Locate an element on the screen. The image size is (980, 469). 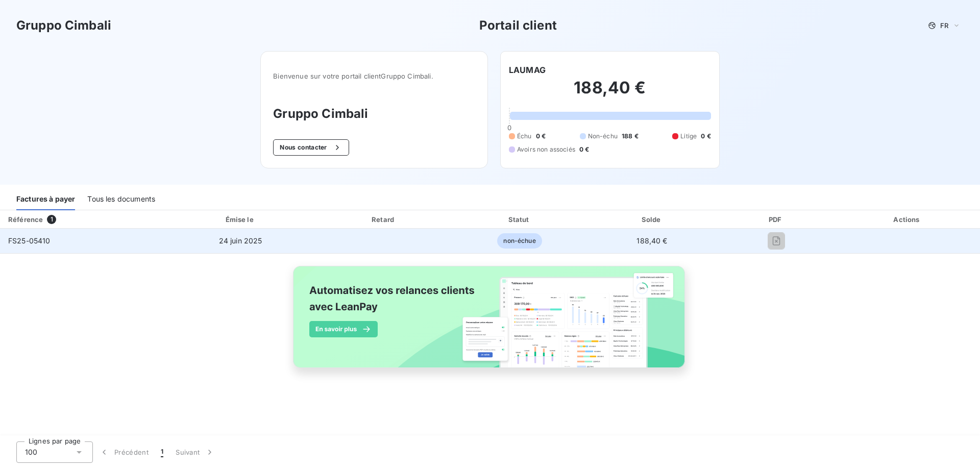
h3: Portail client is located at coordinates (518, 26).